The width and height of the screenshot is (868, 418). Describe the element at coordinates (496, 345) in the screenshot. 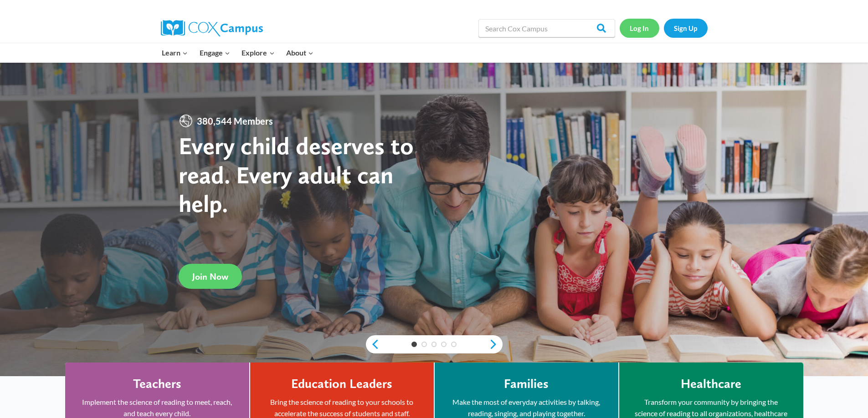

I see `a: next` at that location.